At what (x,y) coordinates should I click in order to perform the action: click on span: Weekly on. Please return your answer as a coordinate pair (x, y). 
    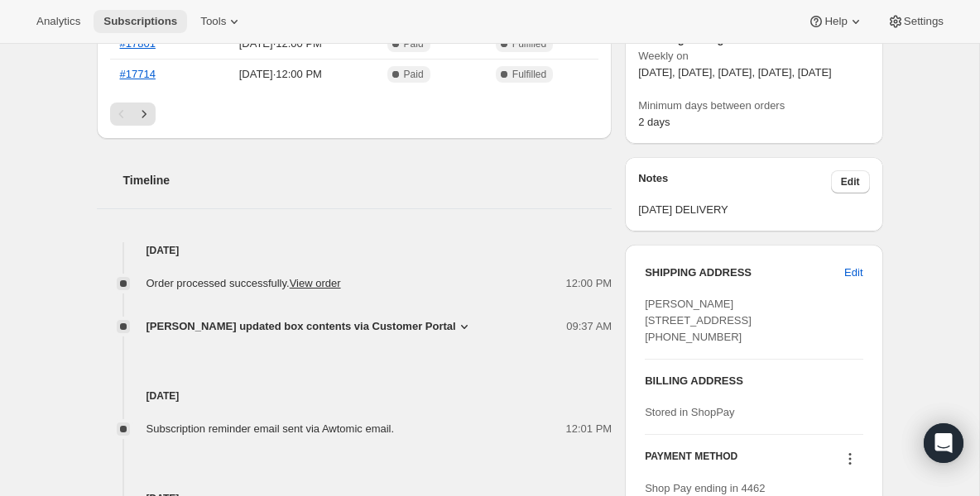
    Looking at the image, I should click on (753, 56).